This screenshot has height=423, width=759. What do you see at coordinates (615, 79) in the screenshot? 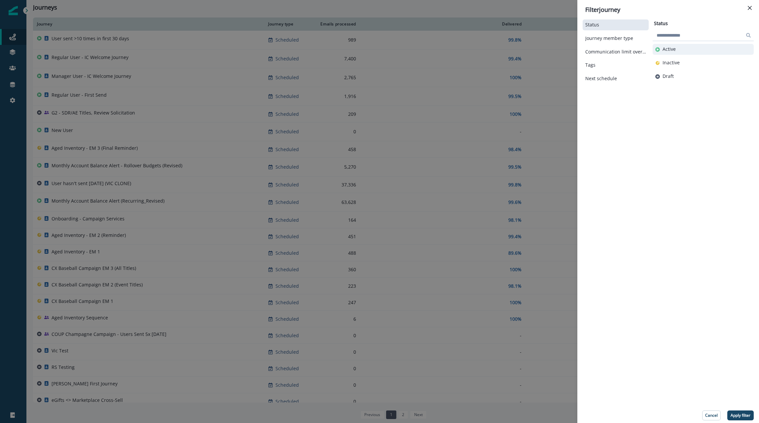
I see `button: Next schedule` at bounding box center [615, 79].